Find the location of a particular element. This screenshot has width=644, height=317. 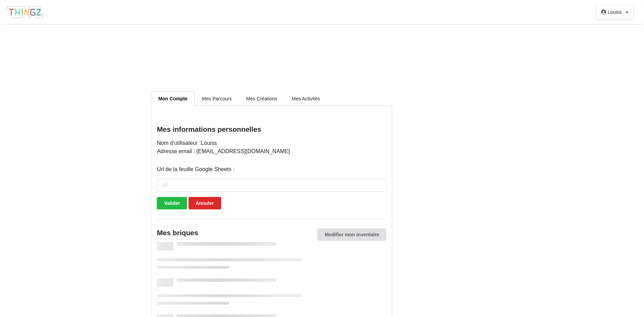

button: Annuler is located at coordinates (204, 203).